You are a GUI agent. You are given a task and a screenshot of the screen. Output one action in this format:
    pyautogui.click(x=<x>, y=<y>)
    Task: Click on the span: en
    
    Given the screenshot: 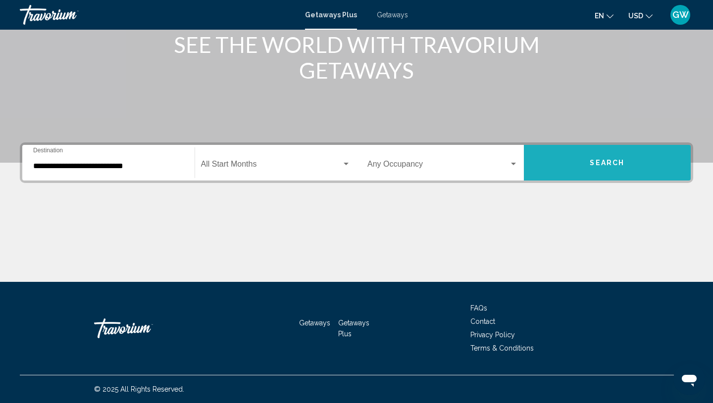 What is the action you would take?
    pyautogui.click(x=599, y=16)
    